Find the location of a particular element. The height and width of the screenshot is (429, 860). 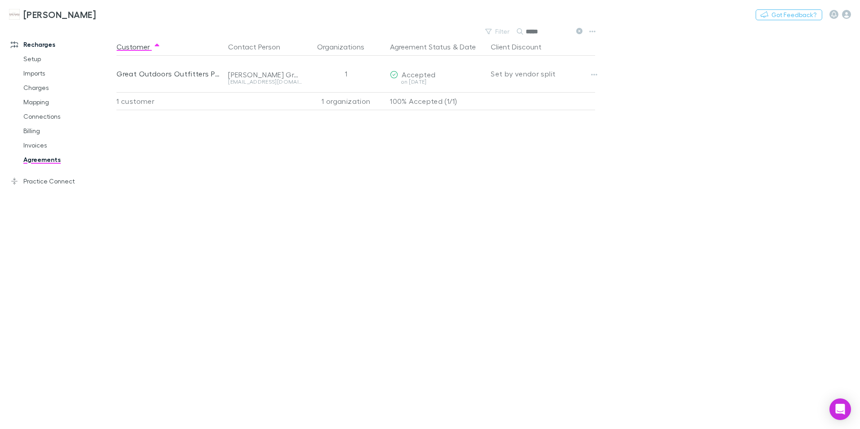

button: Filter is located at coordinates (498, 31).